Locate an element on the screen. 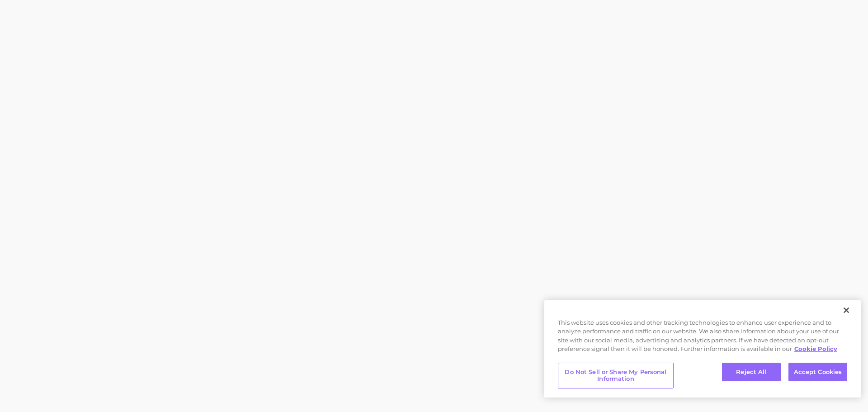 The width and height of the screenshot is (868, 412). button: Accept Cookies is located at coordinates (818, 372).